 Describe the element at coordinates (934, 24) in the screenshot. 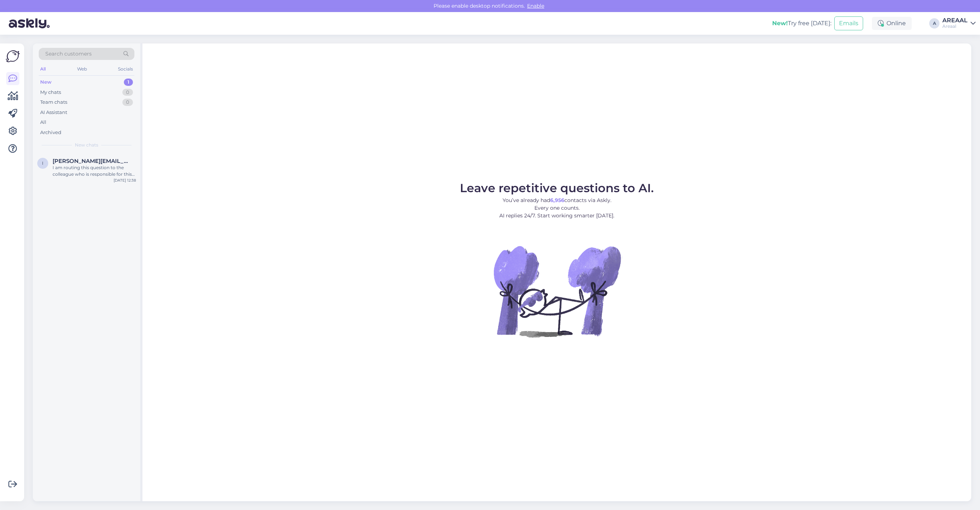

I see `div: A` at that location.